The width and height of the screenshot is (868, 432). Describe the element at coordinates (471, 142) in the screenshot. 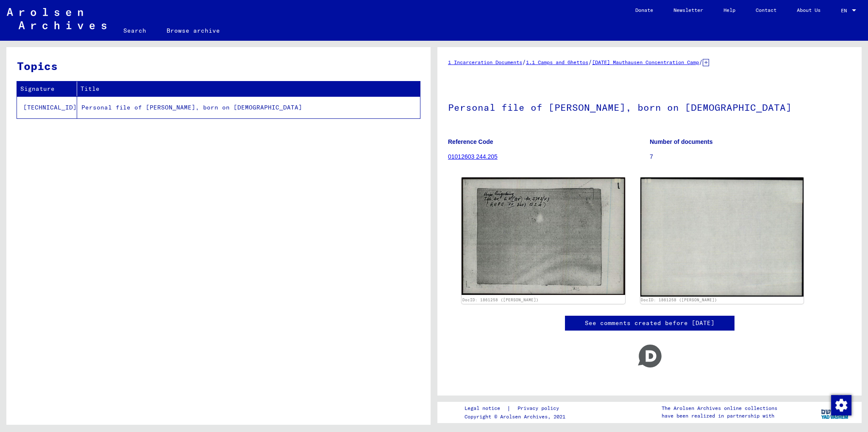

I see `b: Reference Code` at that location.